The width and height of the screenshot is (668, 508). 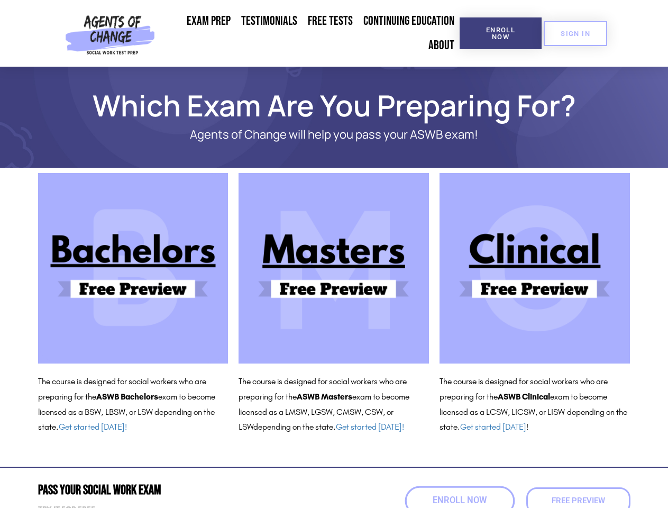 What do you see at coordinates (334, 134) in the screenshot?
I see `p: Agents of Change will help you pass your ASWB exam!` at bounding box center [334, 134].